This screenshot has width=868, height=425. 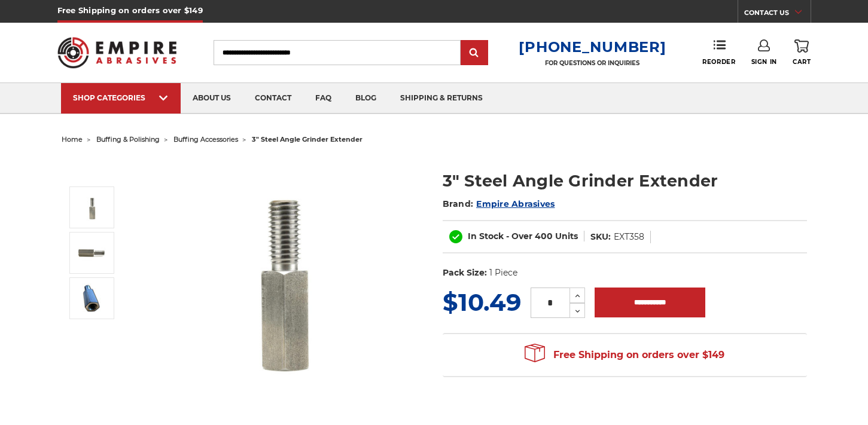 I want to click on a: buffing & polishing, so click(x=128, y=139).